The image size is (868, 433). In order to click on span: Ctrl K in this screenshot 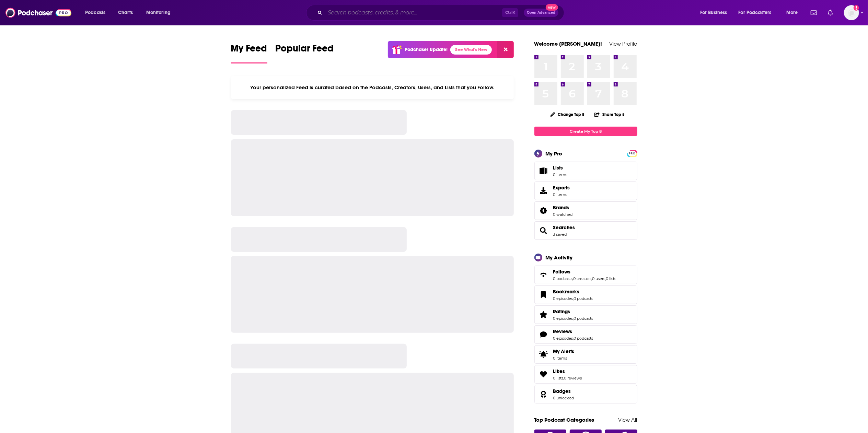, I will do `click(510, 13)`.